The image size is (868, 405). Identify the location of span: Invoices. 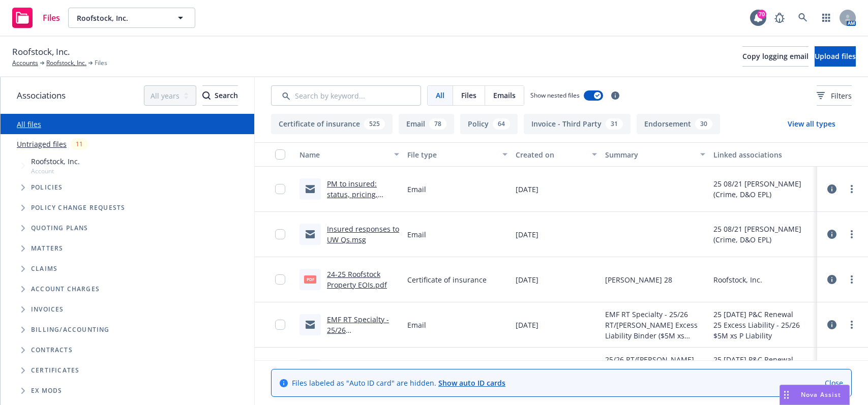
(48, 310).